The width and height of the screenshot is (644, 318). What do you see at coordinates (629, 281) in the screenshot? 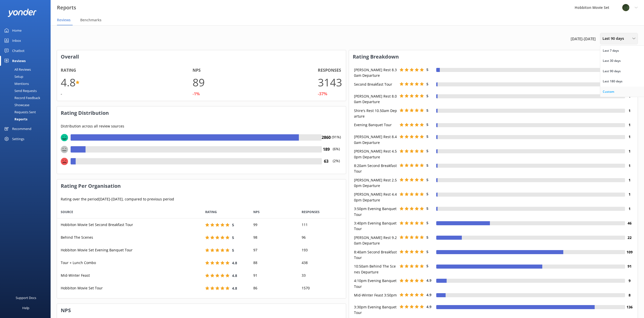
I see `h4: 9` at bounding box center [629, 281].